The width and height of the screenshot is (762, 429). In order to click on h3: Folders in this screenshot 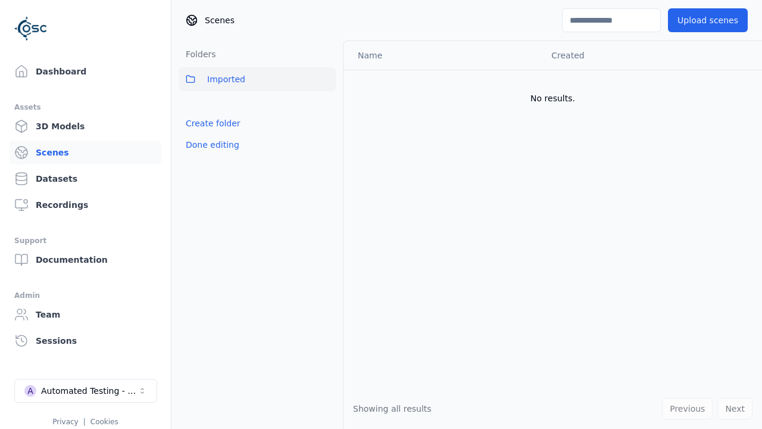, I will do `click(197, 54)`.